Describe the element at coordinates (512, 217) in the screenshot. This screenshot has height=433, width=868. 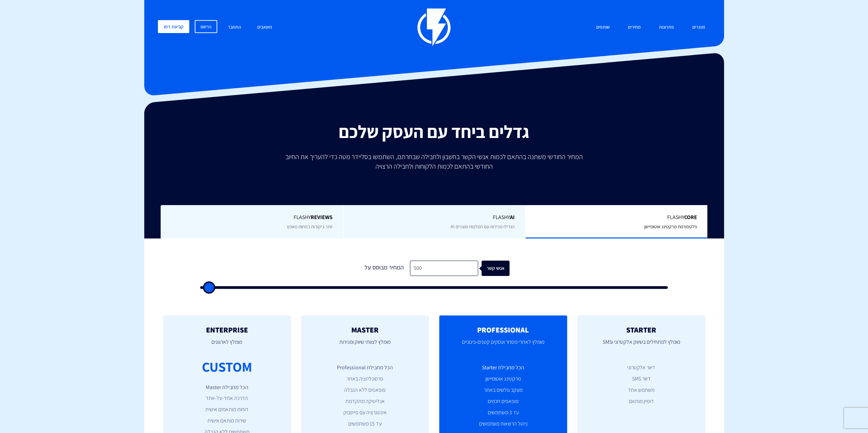
I see `b: AI` at that location.